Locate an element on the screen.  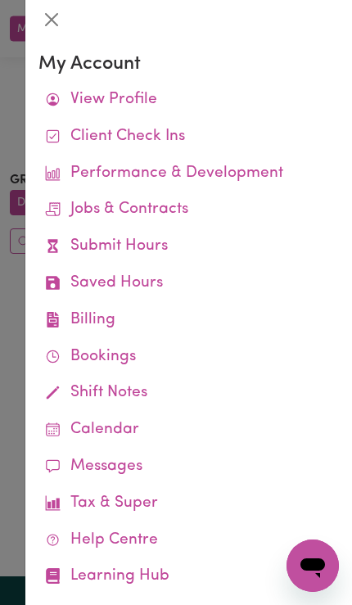
a: Jobs & Contracts is located at coordinates (188, 210).